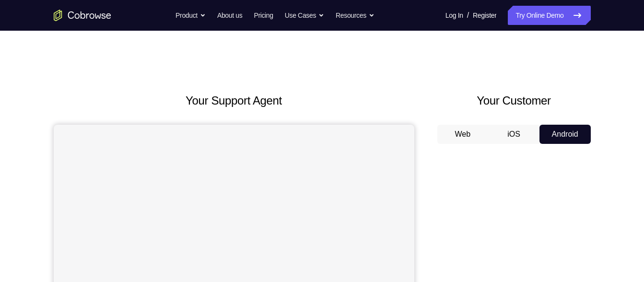  Describe the element at coordinates (514, 101) in the screenshot. I see `h2: Your Customer` at that location.